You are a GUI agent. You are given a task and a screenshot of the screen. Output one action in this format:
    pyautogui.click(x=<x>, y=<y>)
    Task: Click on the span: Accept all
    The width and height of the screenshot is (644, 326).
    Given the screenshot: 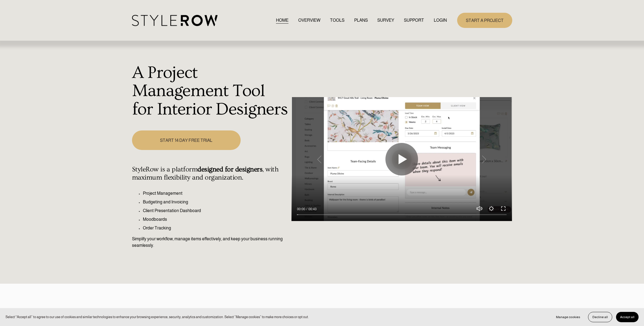 What is the action you would take?
    pyautogui.click(x=627, y=318)
    